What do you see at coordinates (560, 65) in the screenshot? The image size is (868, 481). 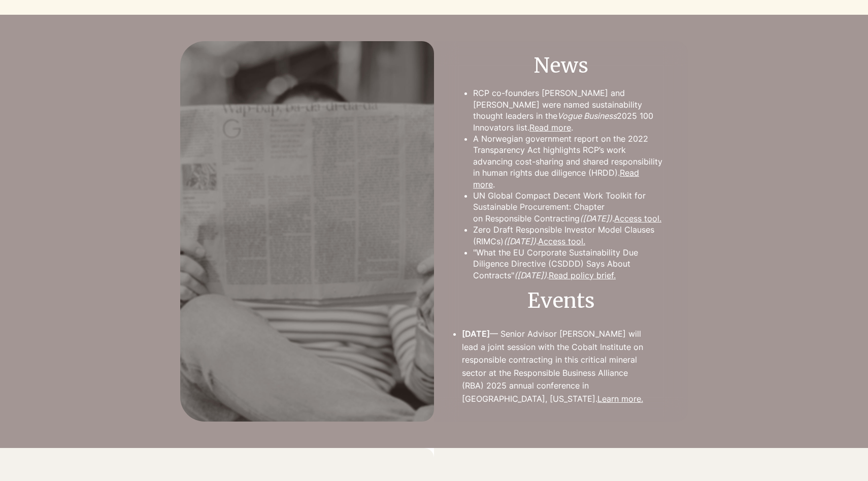 I see `h2: News` at bounding box center [560, 65].